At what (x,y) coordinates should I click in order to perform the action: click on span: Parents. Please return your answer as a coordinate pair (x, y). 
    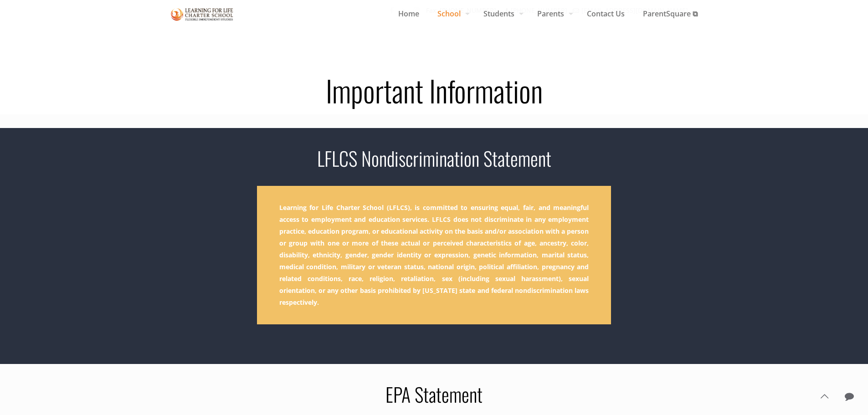
    Looking at the image, I should click on (552, 14).